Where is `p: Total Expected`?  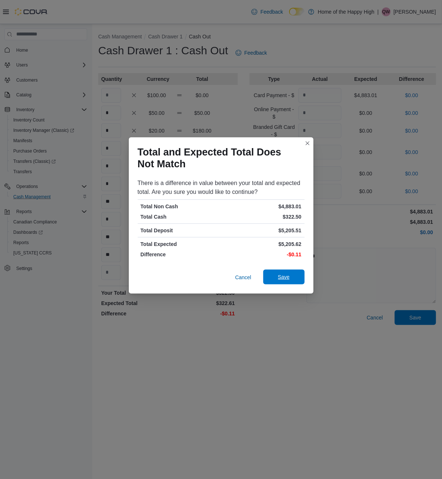
p: Total Expected is located at coordinates (180, 244).